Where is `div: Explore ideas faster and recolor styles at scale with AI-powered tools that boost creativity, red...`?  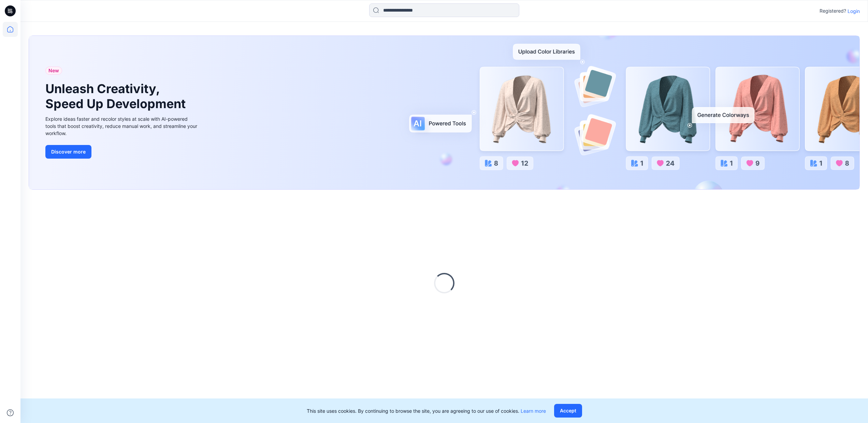
div: Explore ideas faster and recolor styles at scale with AI-powered tools that boost creativity, red... is located at coordinates (122, 126).